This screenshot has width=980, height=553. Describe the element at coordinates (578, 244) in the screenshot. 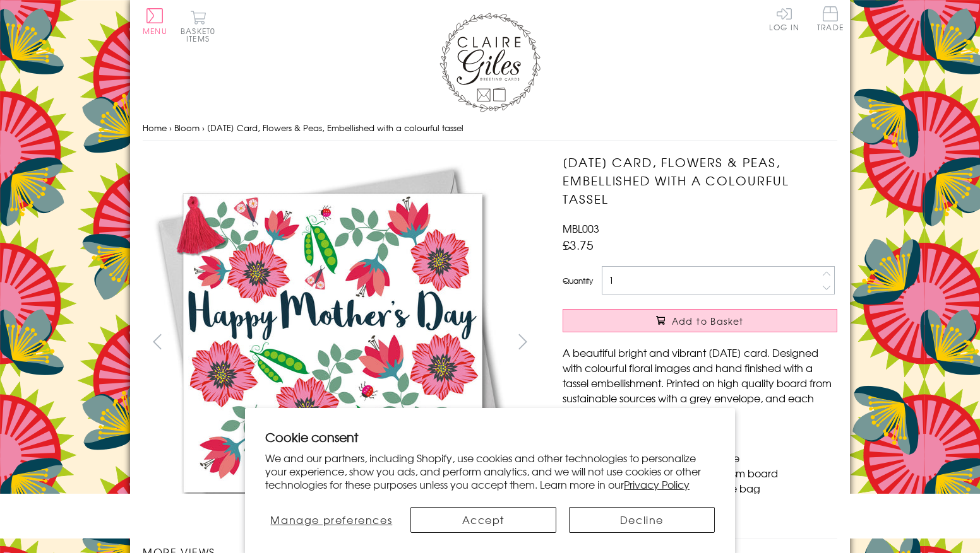

I see `span: £3.75` at that location.